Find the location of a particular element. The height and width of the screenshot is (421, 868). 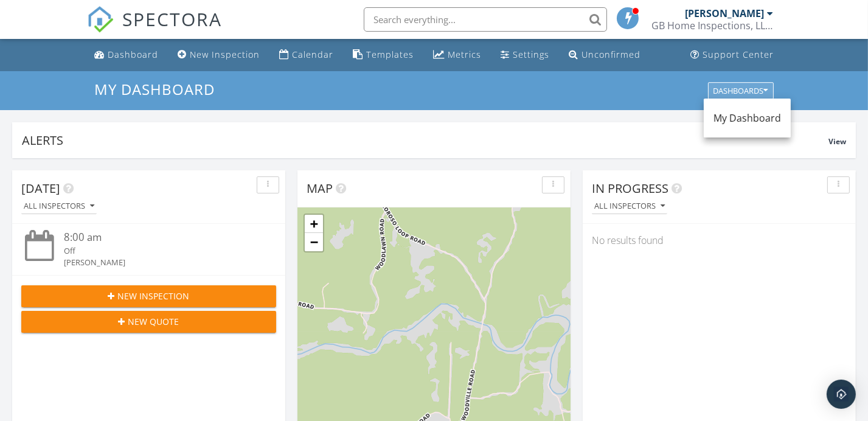

a: Unconfirmed is located at coordinates (604, 54).